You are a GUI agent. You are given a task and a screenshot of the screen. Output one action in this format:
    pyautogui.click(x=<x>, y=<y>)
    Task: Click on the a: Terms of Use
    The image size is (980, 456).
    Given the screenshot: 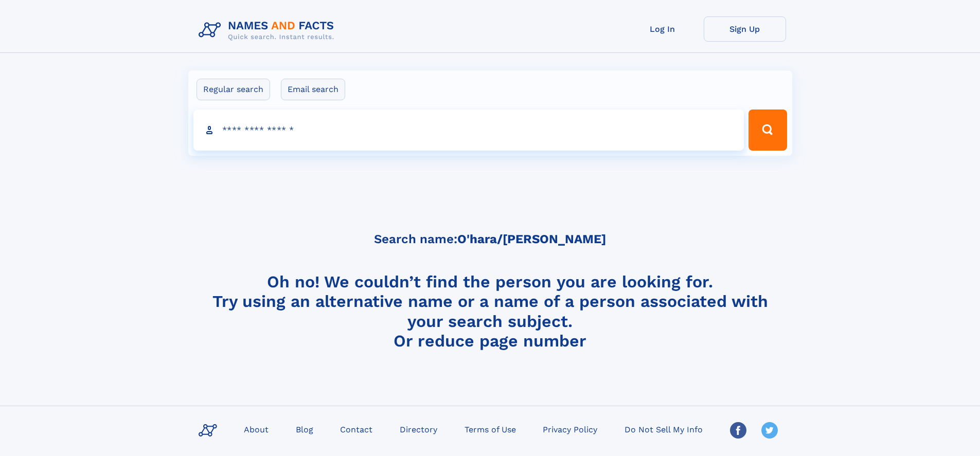 What is the action you would take?
    pyautogui.click(x=490, y=429)
    